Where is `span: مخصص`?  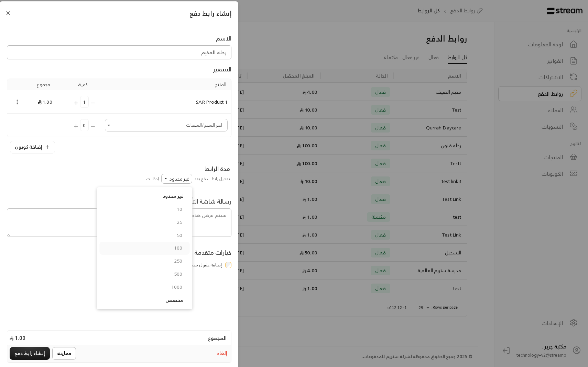
span: مخصص is located at coordinates (175, 300).